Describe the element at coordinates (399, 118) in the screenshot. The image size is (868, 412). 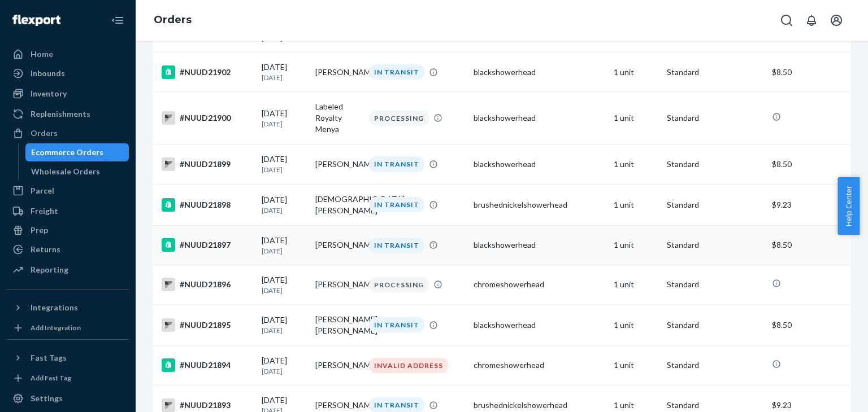
I see `div: PROCESSING` at that location.